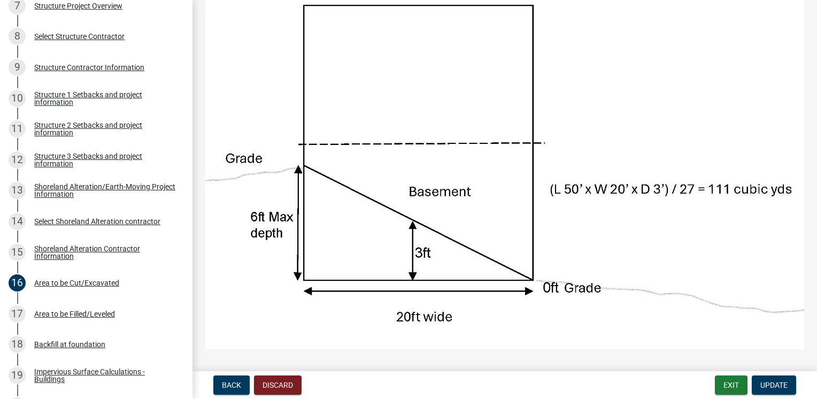 Image resolution: width=817 pixels, height=399 pixels. What do you see at coordinates (105, 129) in the screenshot?
I see `div: Structure 2 Setbacks and project information` at bounding box center [105, 129].